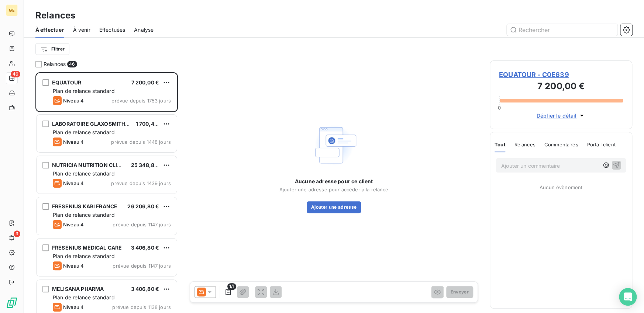 This screenshot has height=313, width=644. What do you see at coordinates (53, 49) in the screenshot?
I see `button: Filtrer` at bounding box center [53, 49].